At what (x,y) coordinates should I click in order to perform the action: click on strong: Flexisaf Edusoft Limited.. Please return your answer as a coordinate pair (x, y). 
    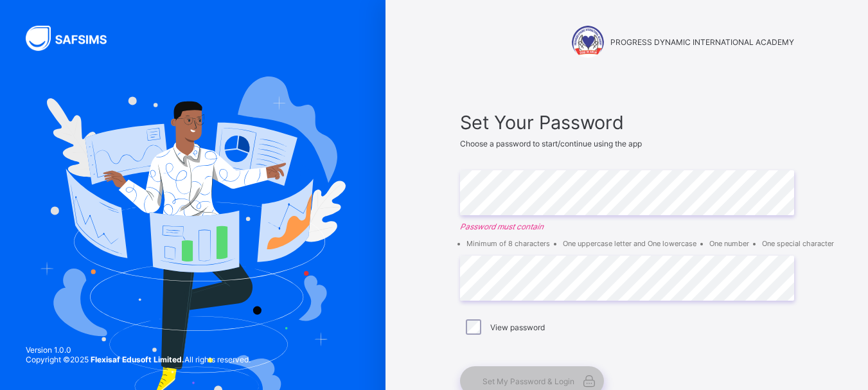
    Looking at the image, I should click on (138, 359).